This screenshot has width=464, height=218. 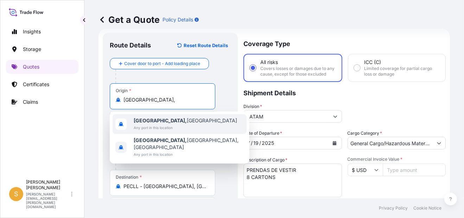 What do you see at coordinates (16, 194) in the screenshot?
I see `span: S` at bounding box center [16, 194].